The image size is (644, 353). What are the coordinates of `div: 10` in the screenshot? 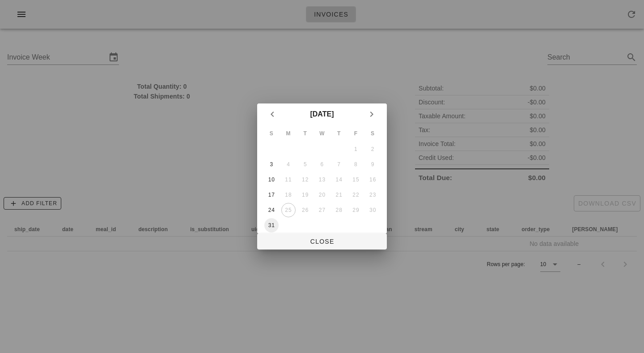 It's located at (271, 180).